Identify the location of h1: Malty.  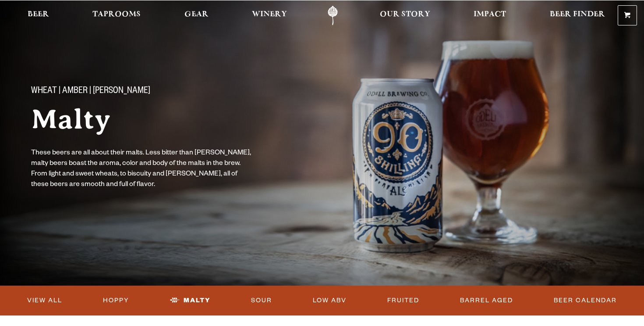
(168, 119).